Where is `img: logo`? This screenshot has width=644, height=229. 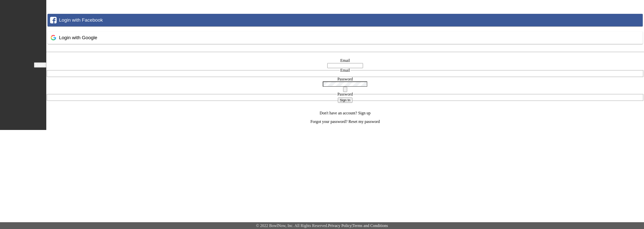 img: logo is located at coordinates (16, 65).